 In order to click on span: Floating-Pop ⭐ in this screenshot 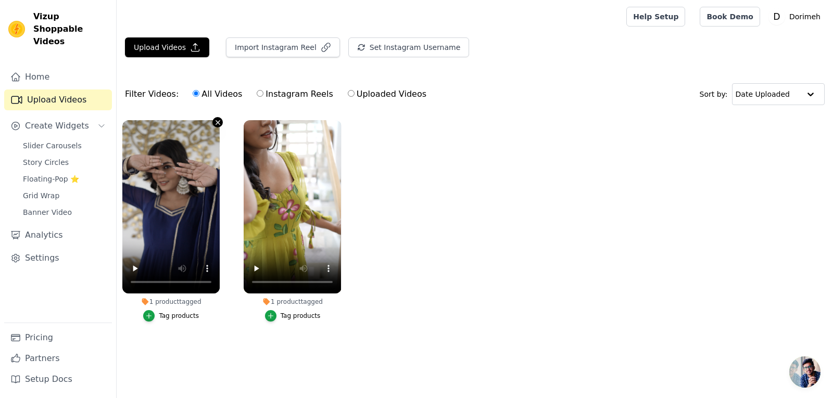, I will do `click(51, 179)`.